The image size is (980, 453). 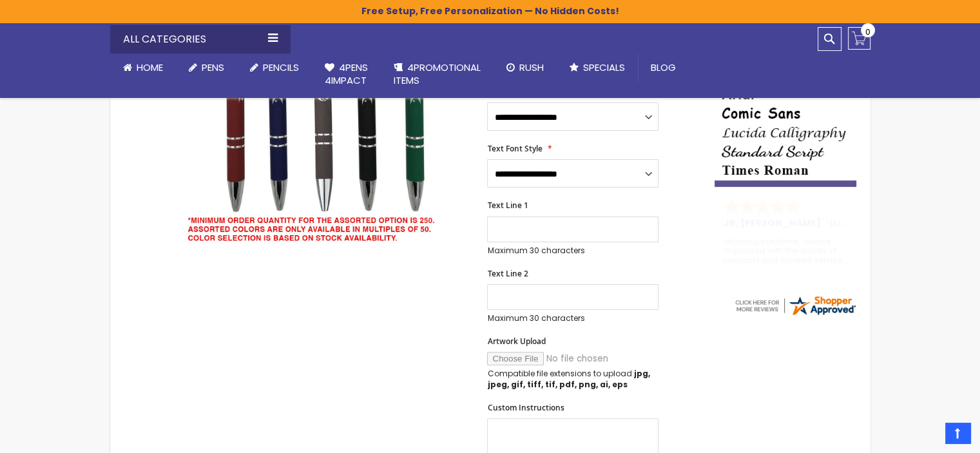 What do you see at coordinates (786, 250) in the screenshot?
I see `div: returning customer, always impressed with the quality of products and excelent service, will retu...` at bounding box center [786, 250].